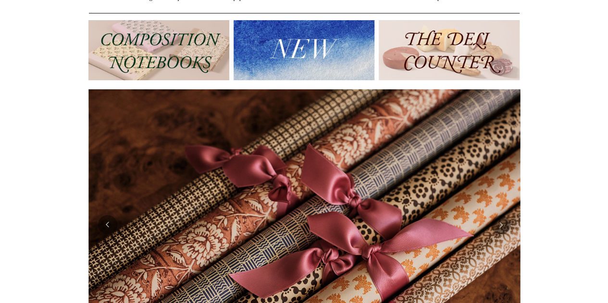 This screenshot has height=303, width=608. What do you see at coordinates (500, 225) in the screenshot?
I see `button: Next` at bounding box center [500, 225].